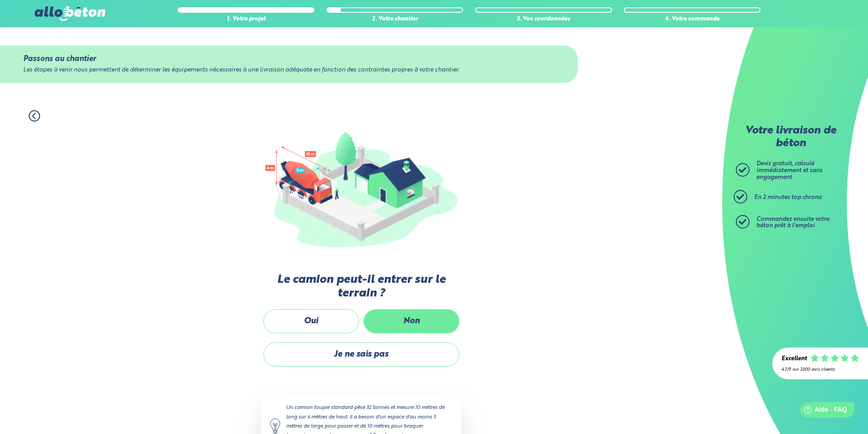 This screenshot has width=868, height=434. Describe the element at coordinates (789, 171) in the screenshot. I see `span: Devis gratuit, calculé immédiatement et sans engagement` at that location.